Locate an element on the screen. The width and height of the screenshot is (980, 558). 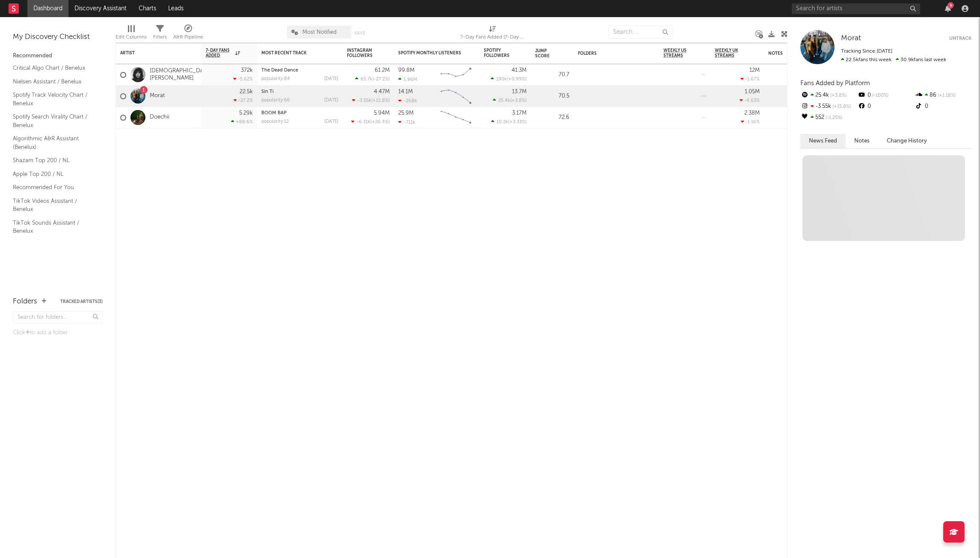
button: Tracked Artists(3) is located at coordinates (81, 302).